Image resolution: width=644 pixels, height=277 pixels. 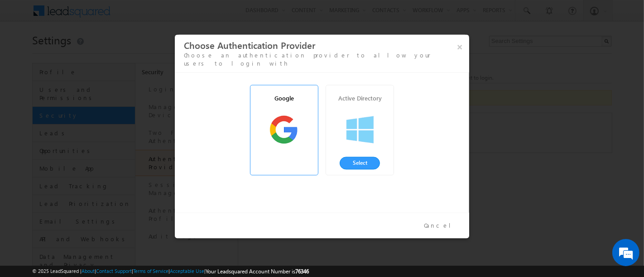 What do you see at coordinates (325, 45) in the screenshot?
I see `h3: Choose Authentication Provider` at bounding box center [325, 45].